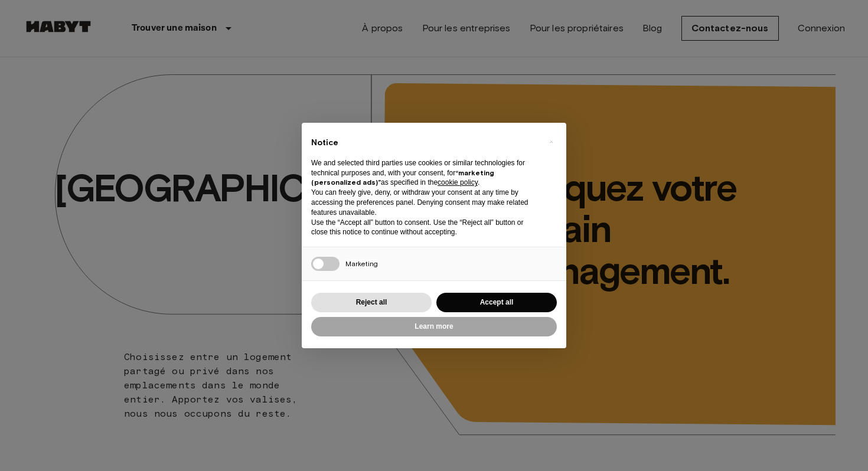  What do you see at coordinates (362, 263) in the screenshot?
I see `span: Marketing` at bounding box center [362, 263].